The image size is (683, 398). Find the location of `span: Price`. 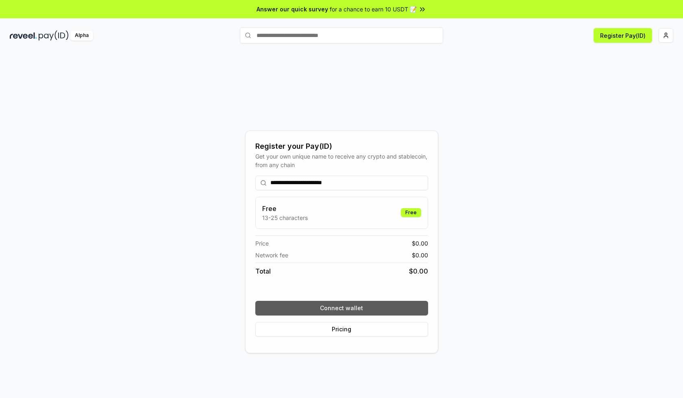

span: Price is located at coordinates (262, 243).